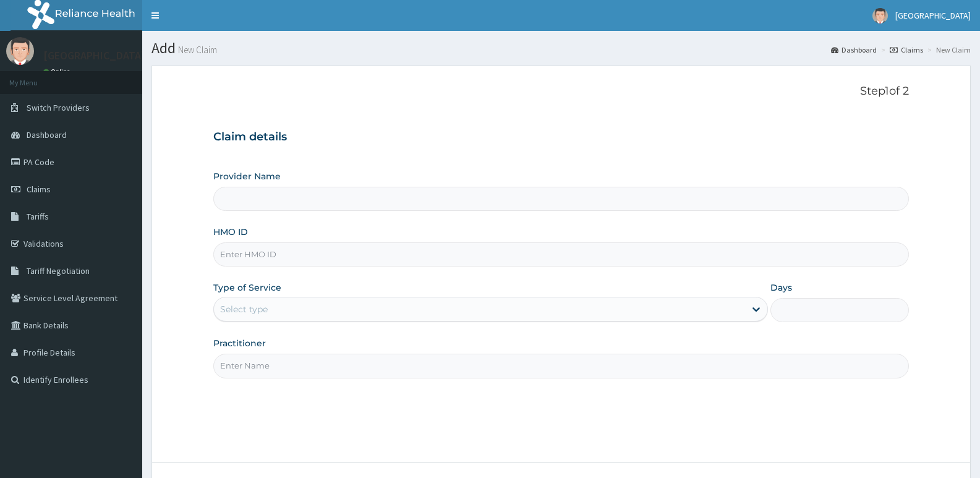  What do you see at coordinates (58, 72) in the screenshot?
I see `a: Online` at bounding box center [58, 72].